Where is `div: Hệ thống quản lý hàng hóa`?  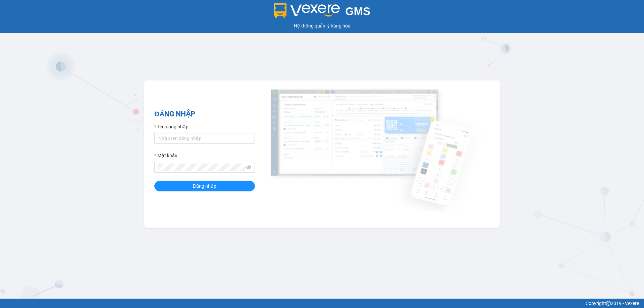
div: Hệ thống quản lý hàng hóa is located at coordinates (322, 26).